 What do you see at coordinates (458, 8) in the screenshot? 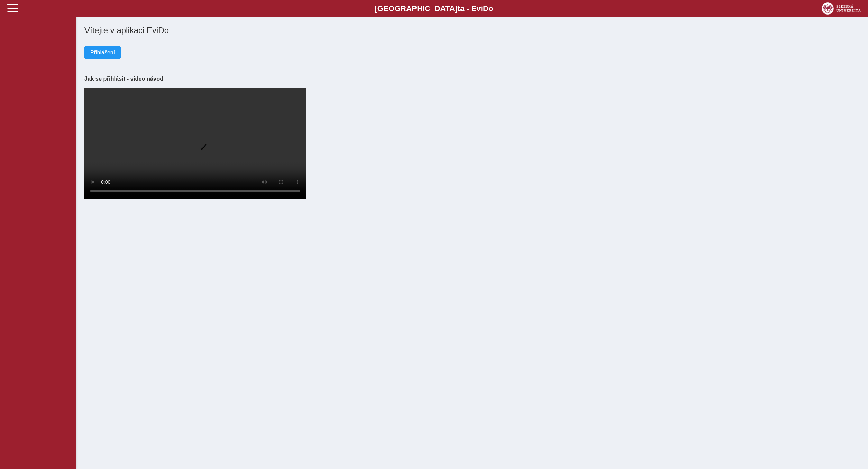
I see `span: t` at bounding box center [458, 8].